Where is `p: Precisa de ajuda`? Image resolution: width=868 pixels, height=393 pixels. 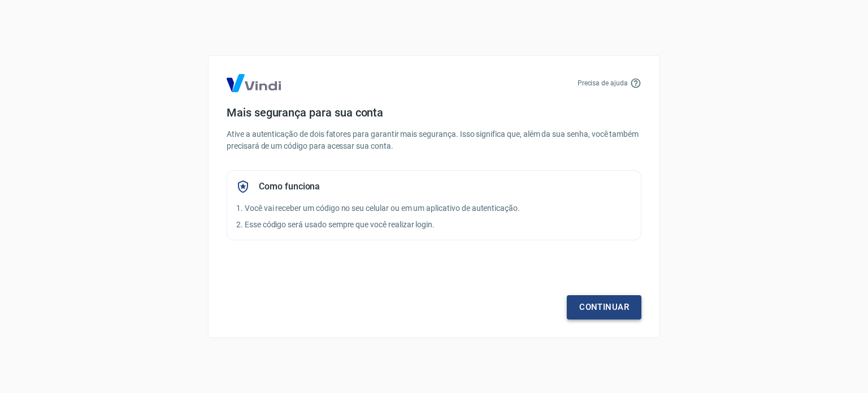
p: Precisa de ajuda is located at coordinates (603, 83).